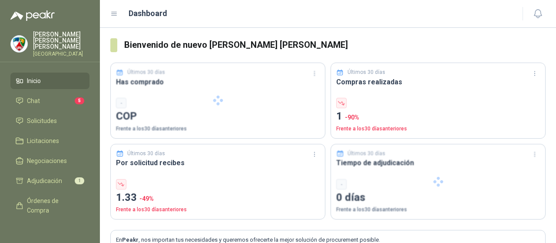 The height and width of the screenshot is (243, 556). Describe the element at coordinates (130, 239) in the screenshot. I see `b: Peakr` at that location.